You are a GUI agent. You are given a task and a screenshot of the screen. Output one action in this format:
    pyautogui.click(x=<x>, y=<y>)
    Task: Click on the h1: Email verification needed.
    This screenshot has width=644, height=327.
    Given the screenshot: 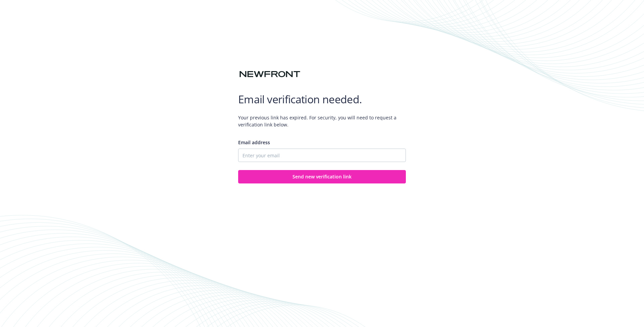 What is the action you would take?
    pyautogui.click(x=322, y=99)
    